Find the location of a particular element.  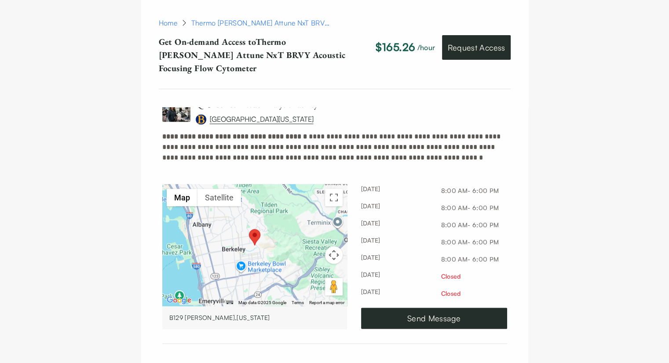

a: Terms is located at coordinates (298, 303).